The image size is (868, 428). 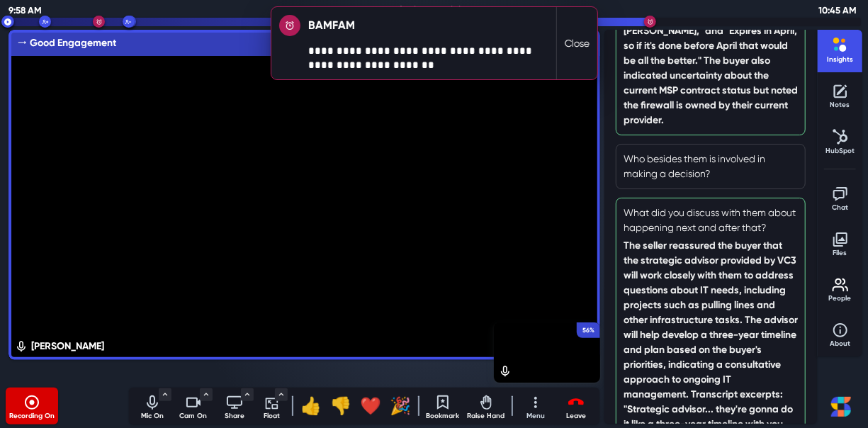 I want to click on button: Toggle chat, so click(x=840, y=197).